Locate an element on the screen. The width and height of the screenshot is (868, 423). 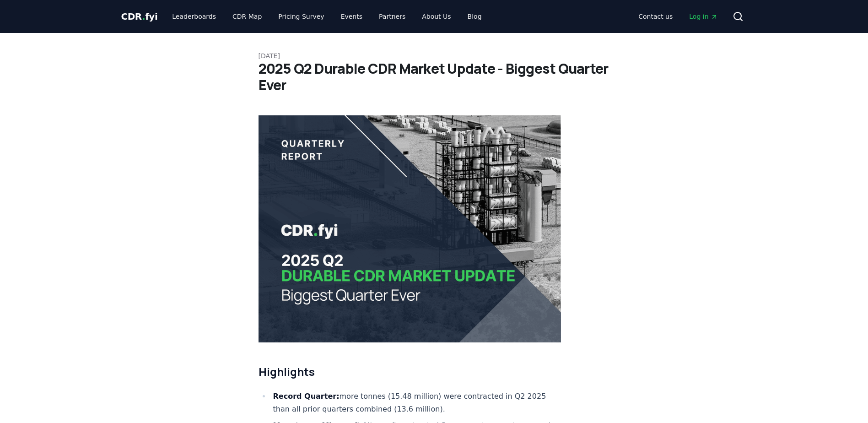
a: CDR Map is located at coordinates (247, 17).